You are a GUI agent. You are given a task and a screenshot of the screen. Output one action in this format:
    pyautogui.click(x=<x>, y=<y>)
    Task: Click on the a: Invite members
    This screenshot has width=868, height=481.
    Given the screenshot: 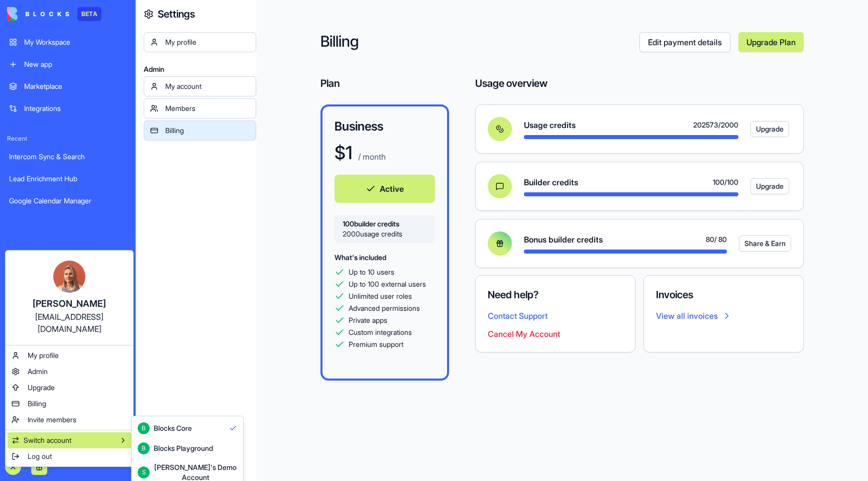 What is the action you would take?
    pyautogui.click(x=69, y=420)
    